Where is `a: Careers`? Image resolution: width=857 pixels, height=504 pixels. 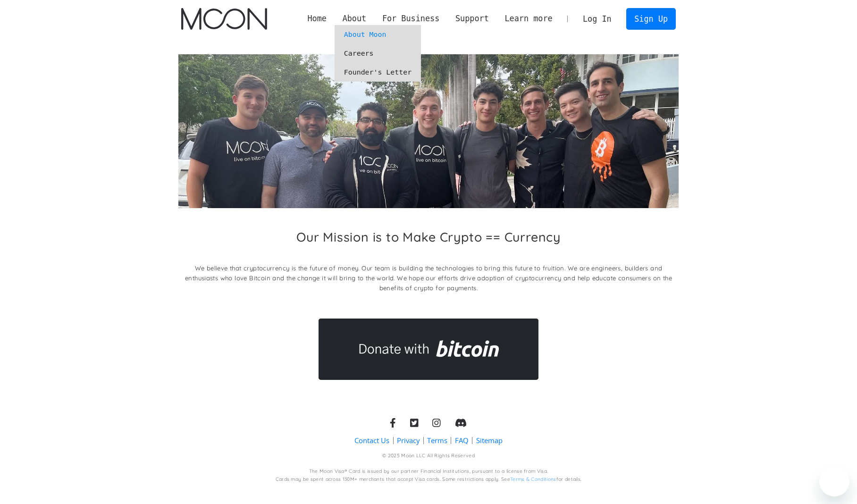
a: Careers is located at coordinates (378, 53).